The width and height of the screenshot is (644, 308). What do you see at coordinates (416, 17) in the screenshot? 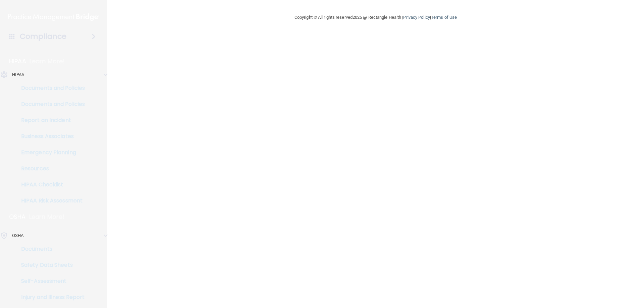
I see `a: Privacy Policy` at bounding box center [416, 17].